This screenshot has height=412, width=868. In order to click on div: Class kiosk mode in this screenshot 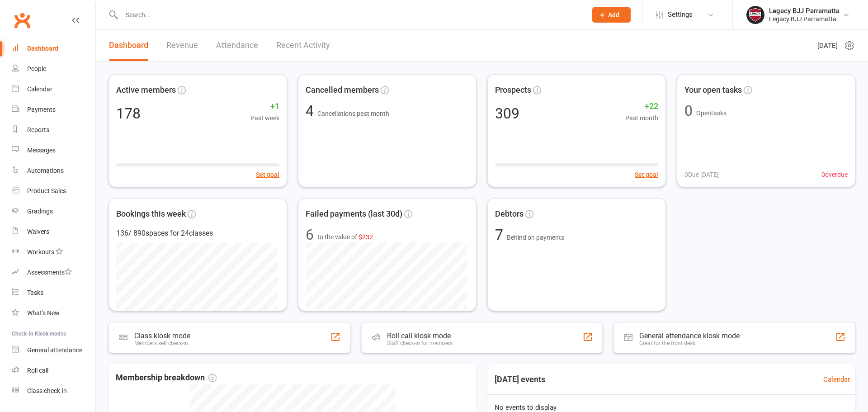, I will do `click(163, 335)`.